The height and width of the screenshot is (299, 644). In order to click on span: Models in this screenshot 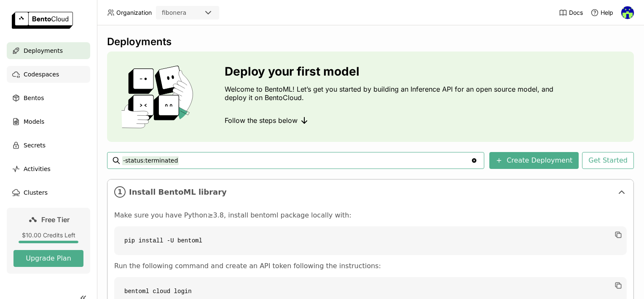, I will do `click(34, 122)`.